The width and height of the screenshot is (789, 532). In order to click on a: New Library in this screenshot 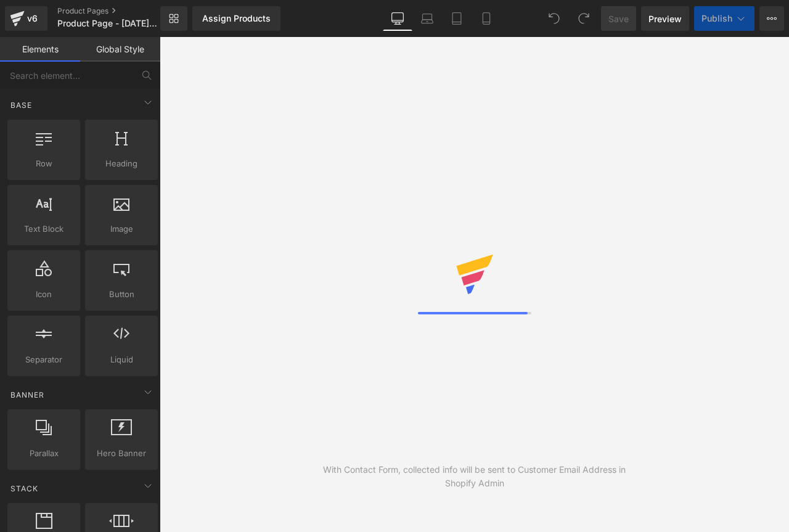, I will do `click(174, 18)`.